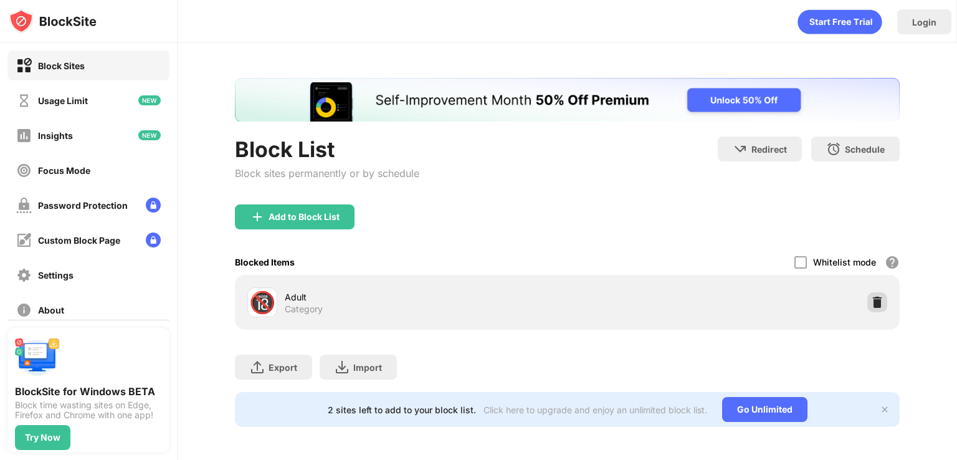 The width and height of the screenshot is (957, 460). What do you see at coordinates (769, 149) in the screenshot?
I see `div: Redirect` at bounding box center [769, 149].